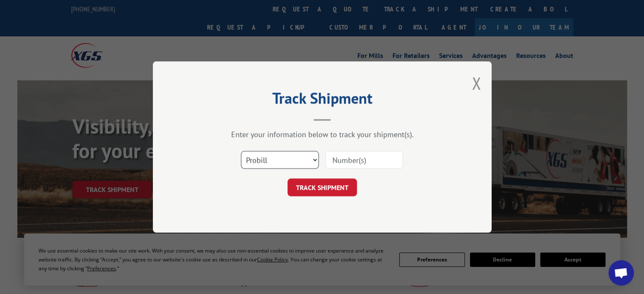  What do you see at coordinates (322, 100) in the screenshot?
I see `h2: Track Shipment` at bounding box center [322, 100].